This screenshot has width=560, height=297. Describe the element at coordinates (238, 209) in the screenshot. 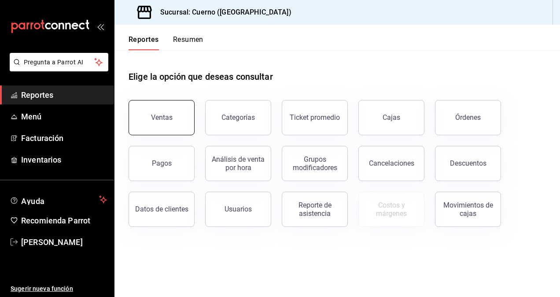

I see `button: Usuarios` at that location.